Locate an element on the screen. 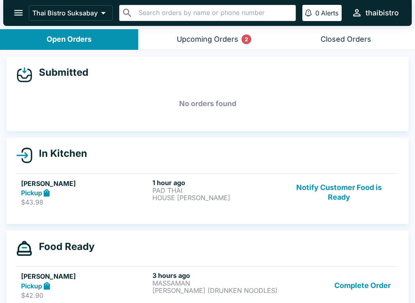  p: $43.98 is located at coordinates (85, 202).